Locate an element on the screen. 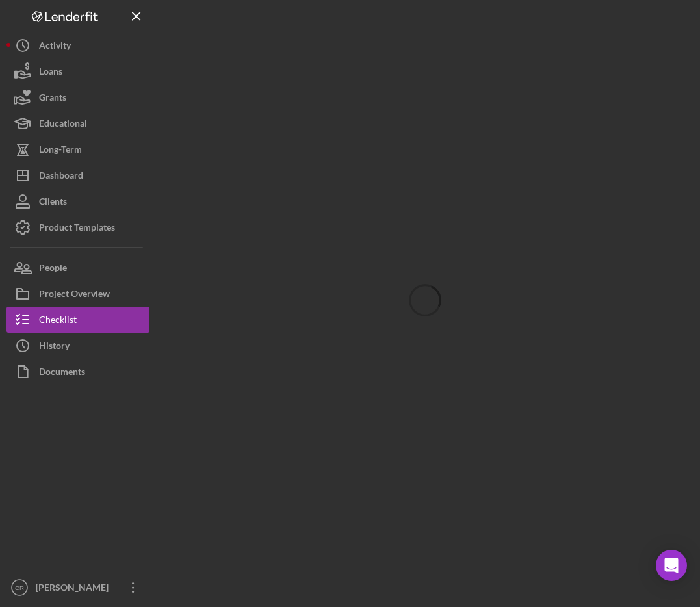 The height and width of the screenshot is (607, 700). button: Activity is located at coordinates (78, 46).